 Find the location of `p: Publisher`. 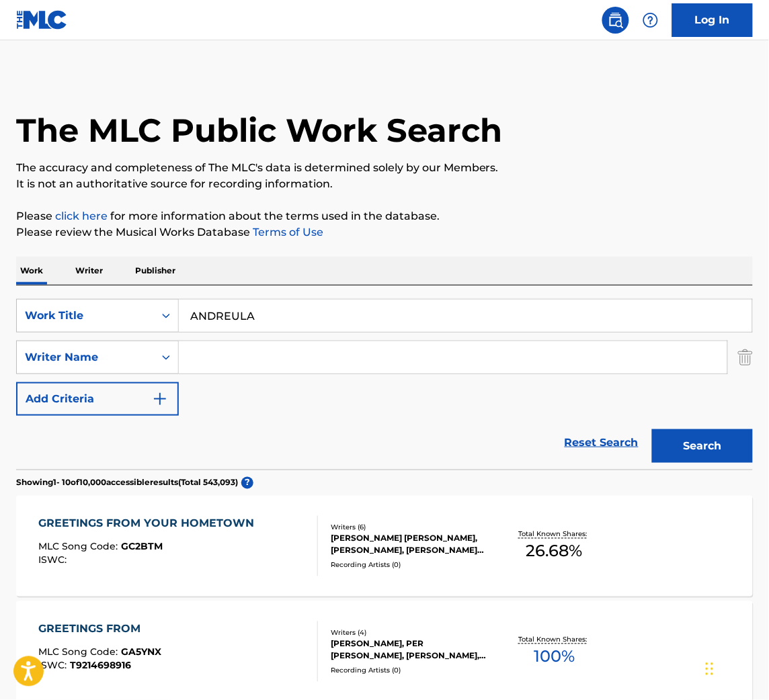

p: Publisher is located at coordinates (155, 271).